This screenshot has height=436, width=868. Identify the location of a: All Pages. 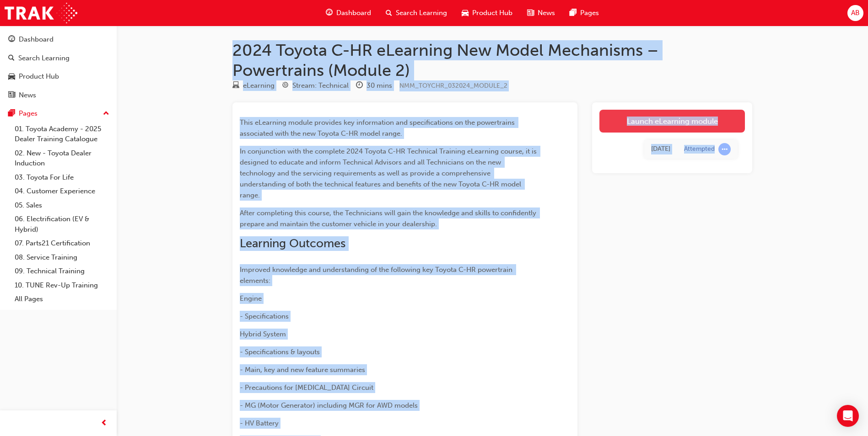
(62, 299).